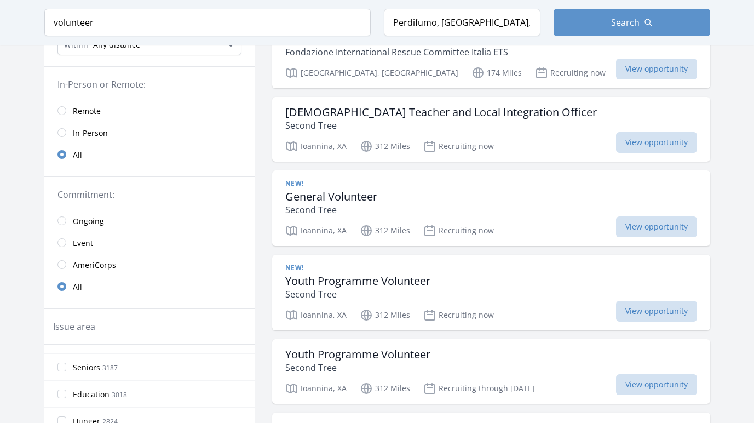  I want to click on a: Remote, so click(150, 111).